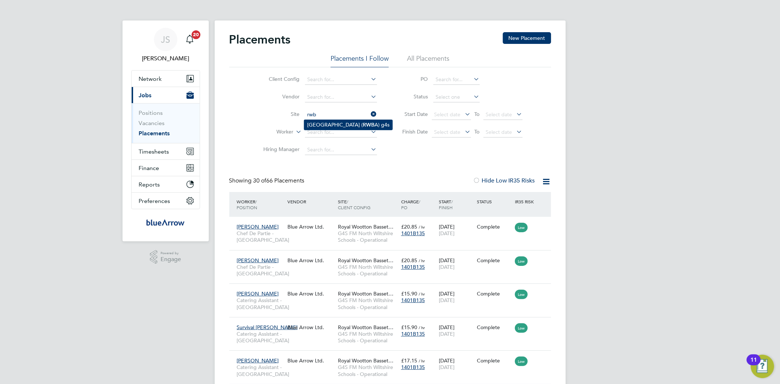  Describe the element at coordinates (166, 79) in the screenshot. I see `button: Network` at that location.